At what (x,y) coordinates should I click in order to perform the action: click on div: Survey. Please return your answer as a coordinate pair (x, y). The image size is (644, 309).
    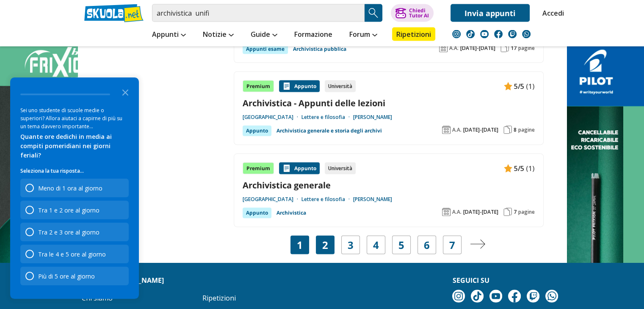
    Looking at the image, I should click on (74, 188).